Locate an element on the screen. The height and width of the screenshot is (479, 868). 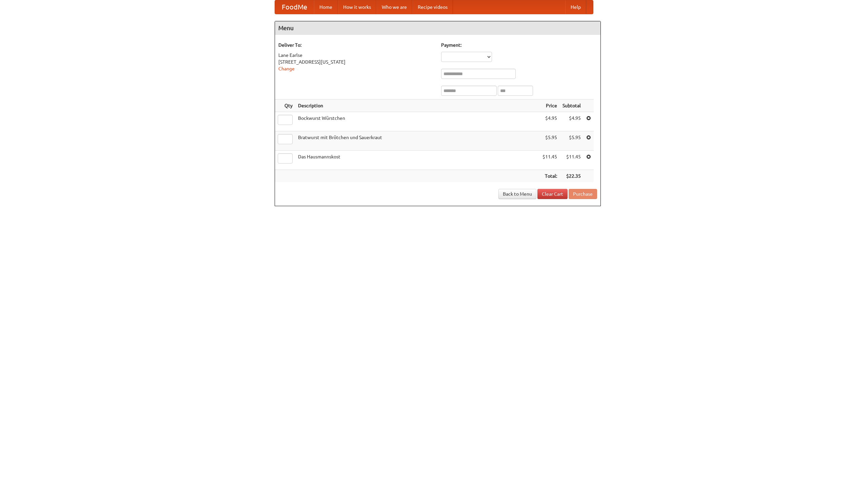
a: Home is located at coordinates (326, 7).